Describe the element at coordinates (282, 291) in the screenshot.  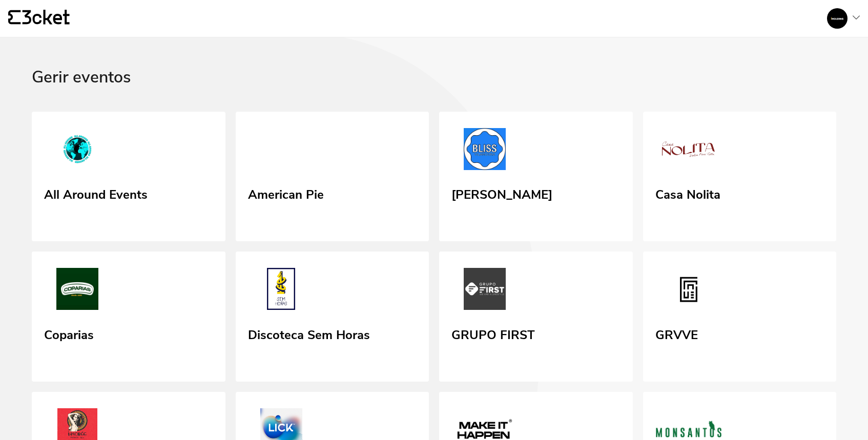
I see `img: Discoteca Sem Horas` at that location.